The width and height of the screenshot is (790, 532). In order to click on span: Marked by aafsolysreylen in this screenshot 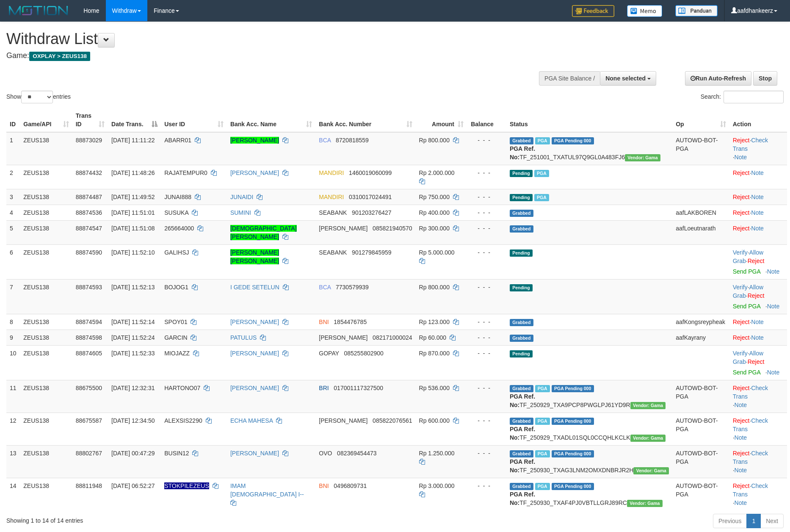, I will do `click(542, 173)`.